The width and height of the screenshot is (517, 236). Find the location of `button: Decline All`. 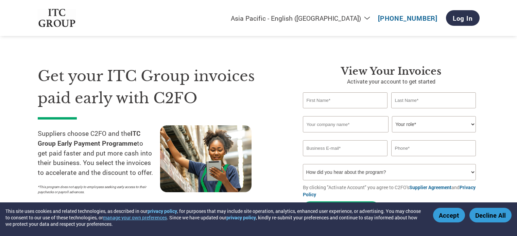

button: Decline All is located at coordinates (490, 215).